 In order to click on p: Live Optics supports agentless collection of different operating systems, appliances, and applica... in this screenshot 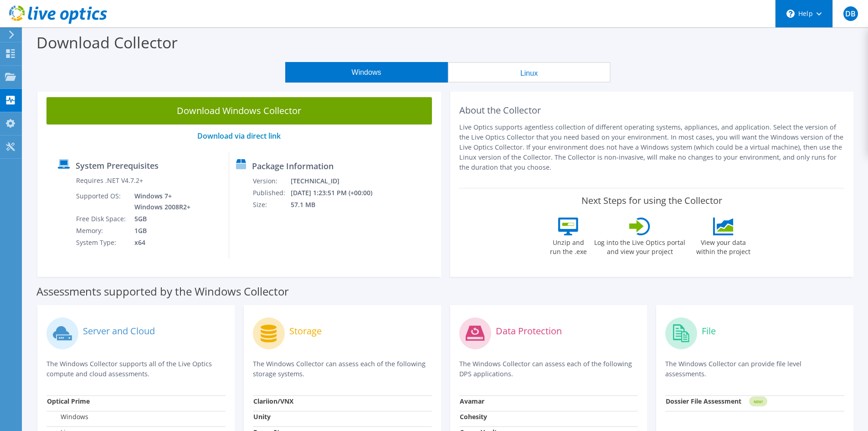, I will do `click(652, 147)`.